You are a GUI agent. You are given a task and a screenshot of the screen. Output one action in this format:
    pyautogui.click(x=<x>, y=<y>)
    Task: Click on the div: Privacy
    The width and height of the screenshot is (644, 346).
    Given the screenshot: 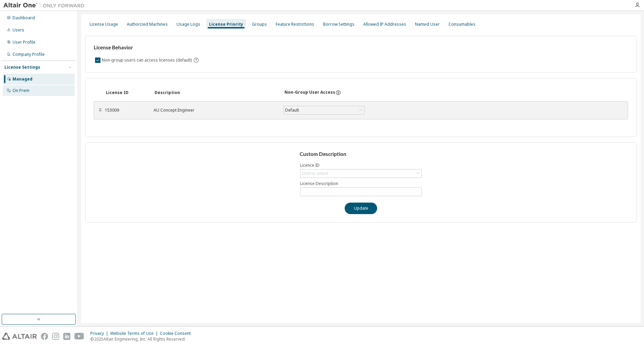 What is the action you would take?
    pyautogui.click(x=100, y=333)
    